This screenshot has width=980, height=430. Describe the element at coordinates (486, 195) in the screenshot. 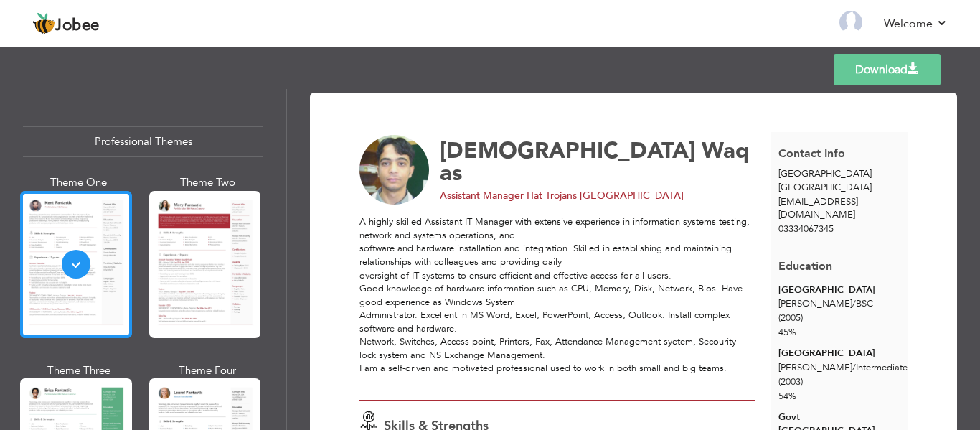

I see `span: Assistant Manager IT` at that location.